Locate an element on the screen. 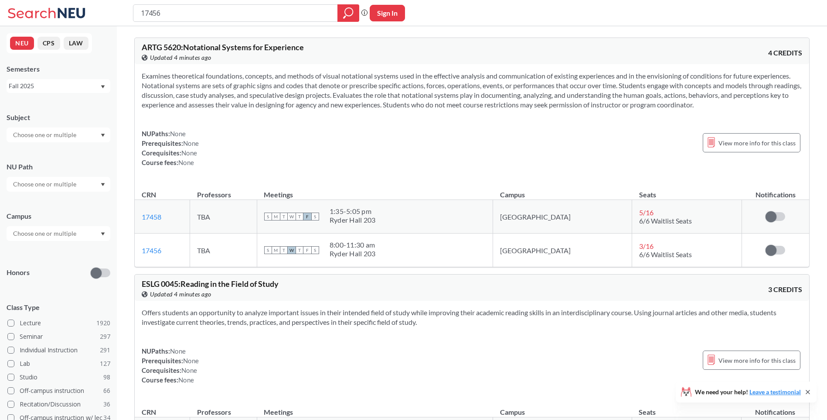  span: 4 CREDITS is located at coordinates (786, 53).